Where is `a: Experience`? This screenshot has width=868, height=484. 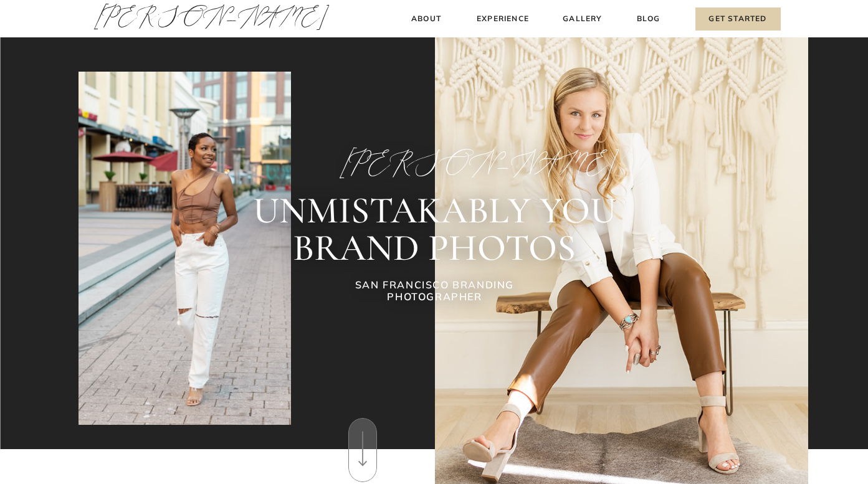
a: Experience is located at coordinates (502, 19).